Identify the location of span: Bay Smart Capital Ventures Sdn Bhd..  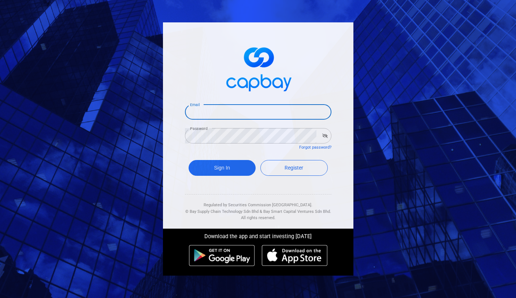
(297, 211).